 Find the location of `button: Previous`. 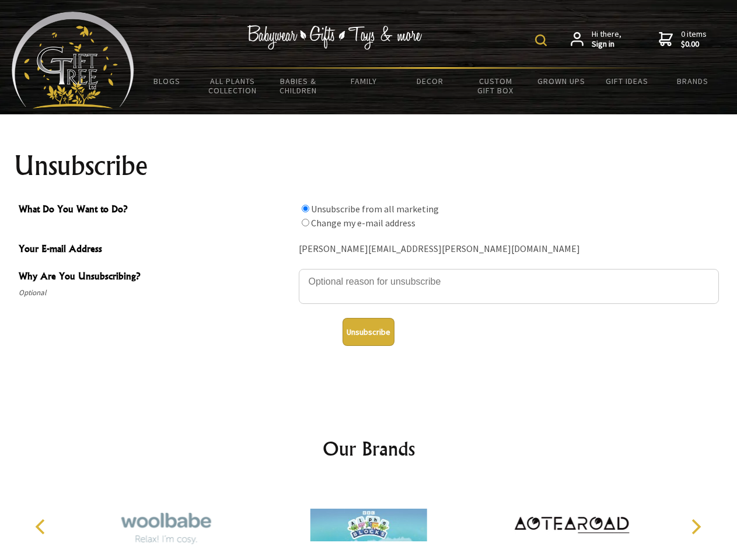

button: Previous is located at coordinates (42, 527).